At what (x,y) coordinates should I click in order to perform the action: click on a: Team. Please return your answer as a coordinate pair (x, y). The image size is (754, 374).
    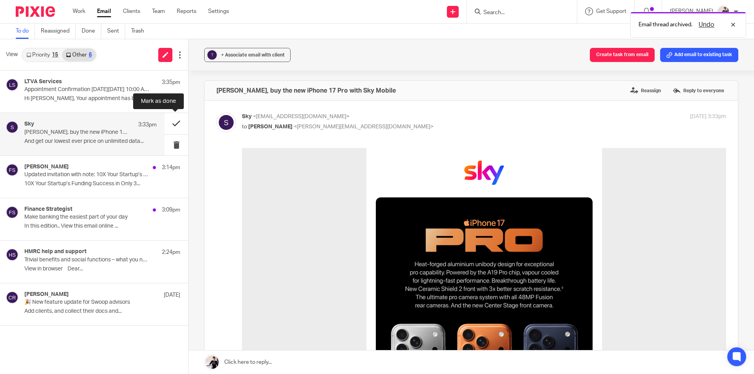
    Looking at the image, I should click on (158, 11).